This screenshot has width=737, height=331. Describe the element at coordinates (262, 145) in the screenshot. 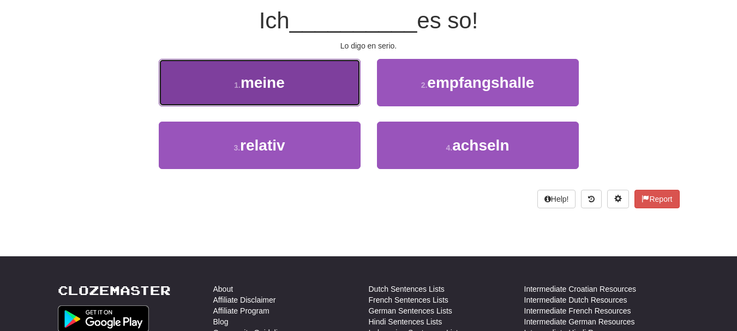

I see `span: relativ` at that location.